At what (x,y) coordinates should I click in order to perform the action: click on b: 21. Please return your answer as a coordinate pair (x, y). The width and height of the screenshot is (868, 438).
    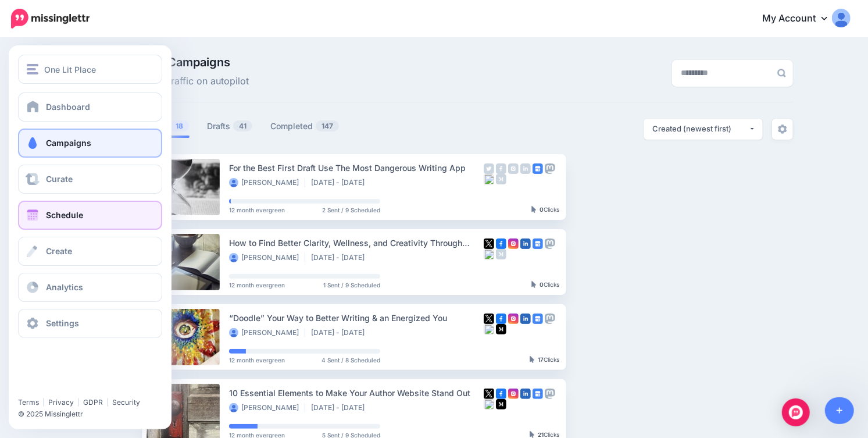
    Looking at the image, I should click on (541, 434).